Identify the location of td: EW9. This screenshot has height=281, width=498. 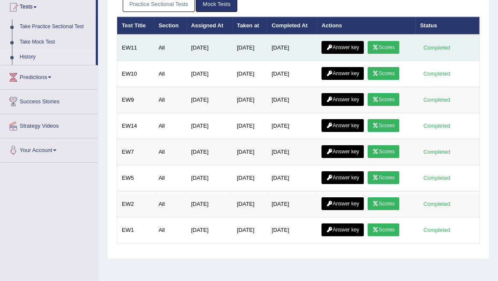
(135, 100).